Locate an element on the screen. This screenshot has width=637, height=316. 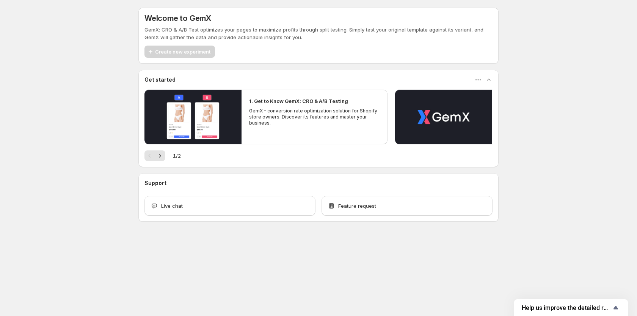
h3: Get started is located at coordinates (160, 80).